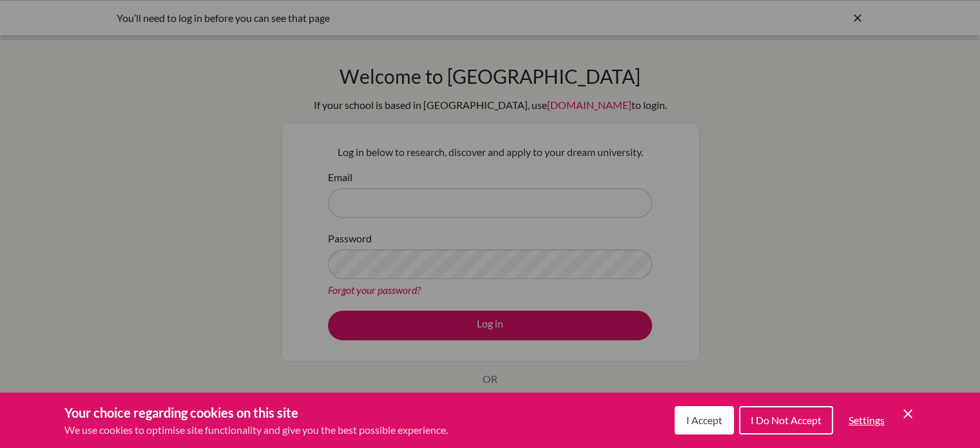 The height and width of the screenshot is (448, 980). What do you see at coordinates (867, 420) in the screenshot?
I see `button: Settings` at bounding box center [867, 420].